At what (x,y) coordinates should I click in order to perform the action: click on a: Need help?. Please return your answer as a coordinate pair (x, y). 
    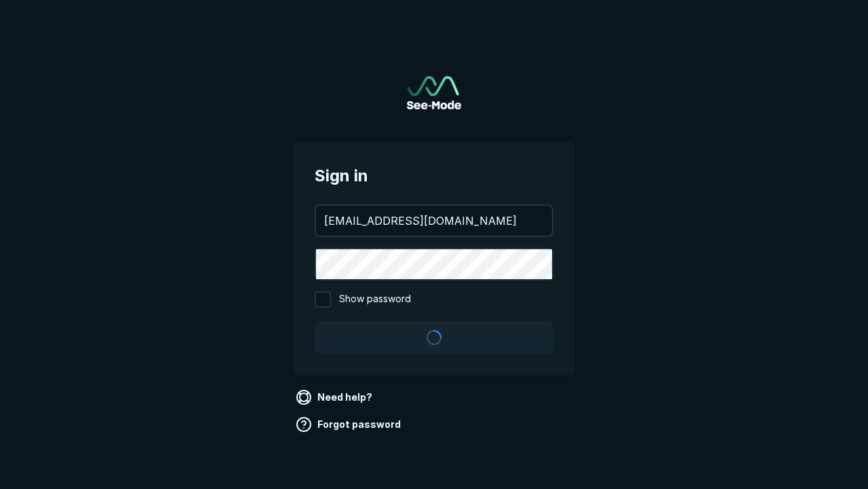
    Looking at the image, I should click on (335, 397).